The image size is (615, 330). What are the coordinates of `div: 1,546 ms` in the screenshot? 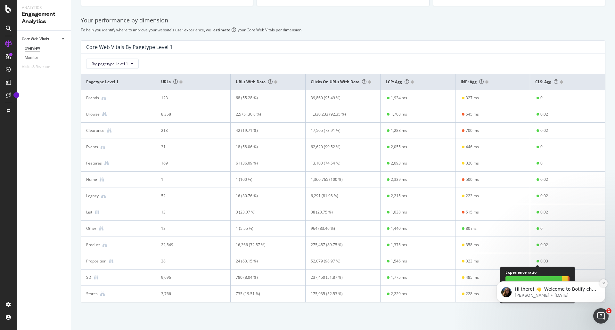 It's located at (399, 261).